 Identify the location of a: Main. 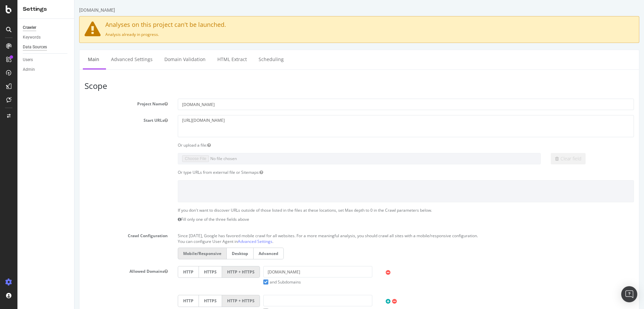
(19, 59).